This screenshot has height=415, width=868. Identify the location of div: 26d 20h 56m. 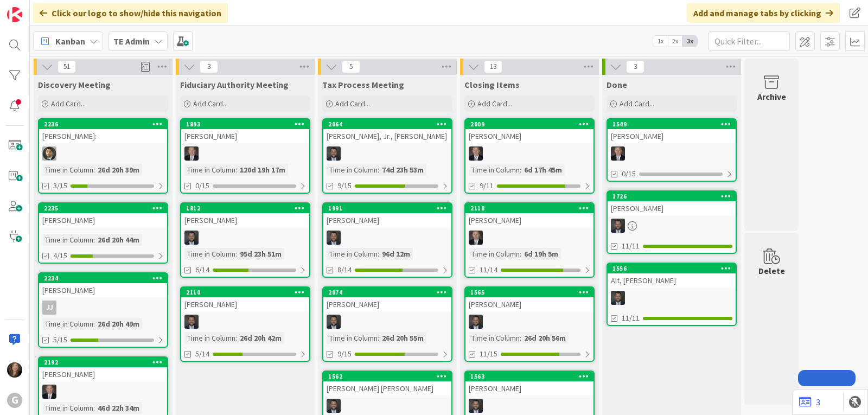
(545, 338).